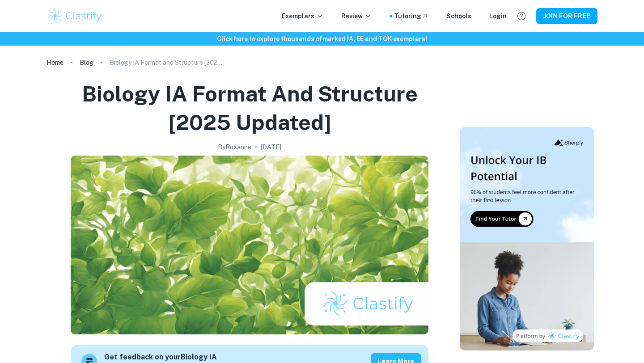 This screenshot has width=644, height=363. What do you see at coordinates (459, 16) in the screenshot?
I see `a: Schools` at bounding box center [459, 16].